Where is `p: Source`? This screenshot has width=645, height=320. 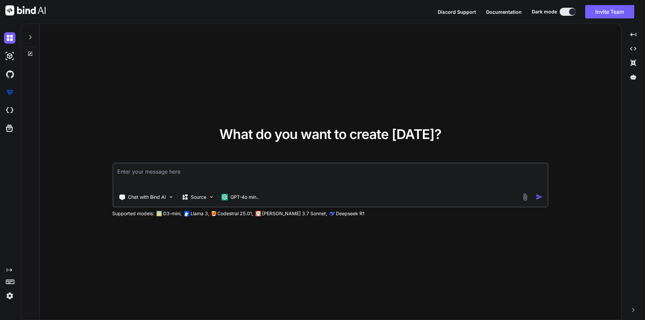
p: Source is located at coordinates (199, 197).